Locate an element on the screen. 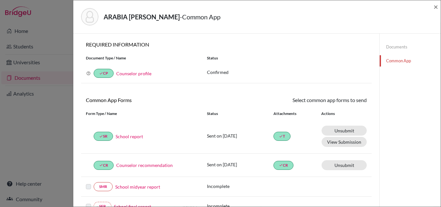 This screenshot has width=441, height=207. span: - Common App is located at coordinates (200, 17).